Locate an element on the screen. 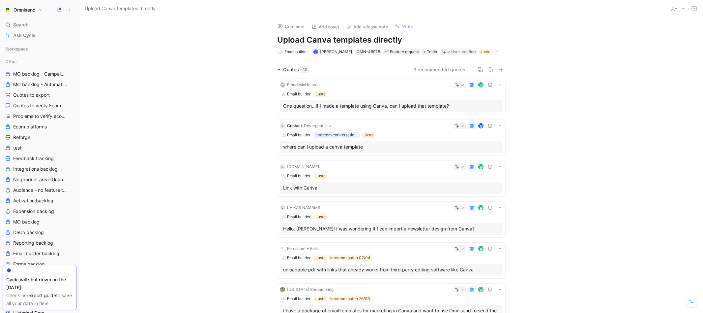  div: Quotes is located at coordinates (296, 70).